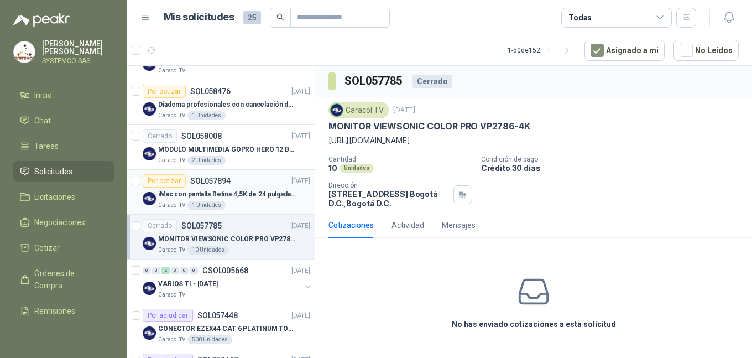 The width and height of the screenshot is (752, 358). Describe the element at coordinates (64, 311) in the screenshot. I see `a: Remisiones` at that location.